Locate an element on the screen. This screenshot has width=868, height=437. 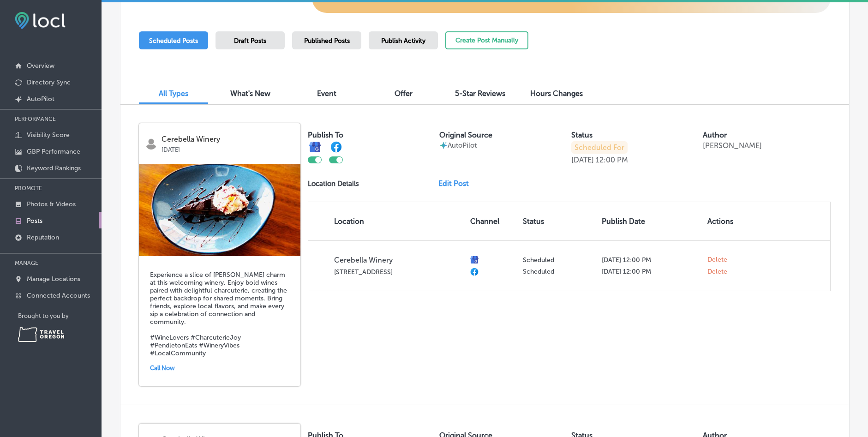
label: Publish To is located at coordinates (325, 135).